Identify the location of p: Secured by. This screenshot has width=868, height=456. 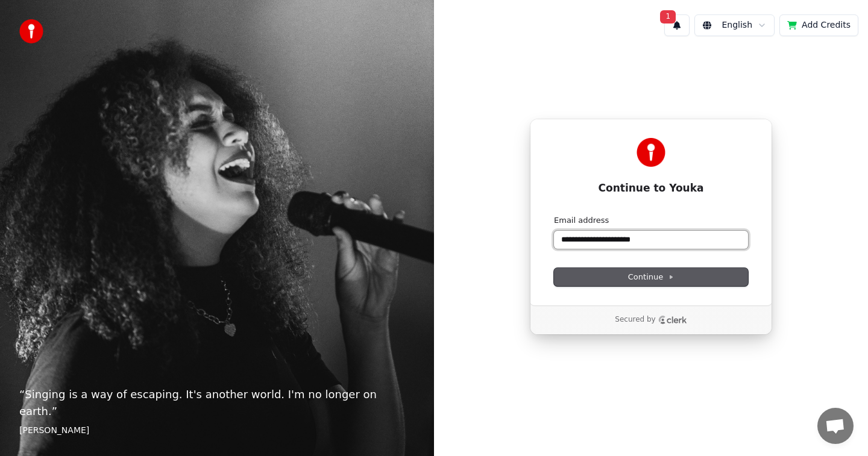
(635, 320).